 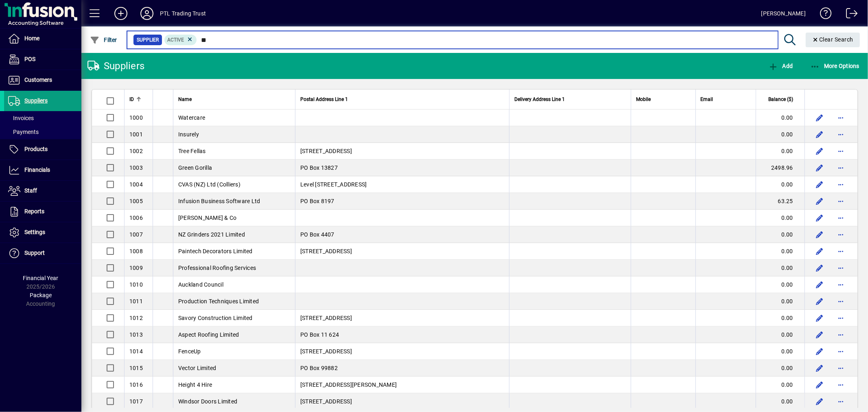 I want to click on a: Settings, so click(x=43, y=232).